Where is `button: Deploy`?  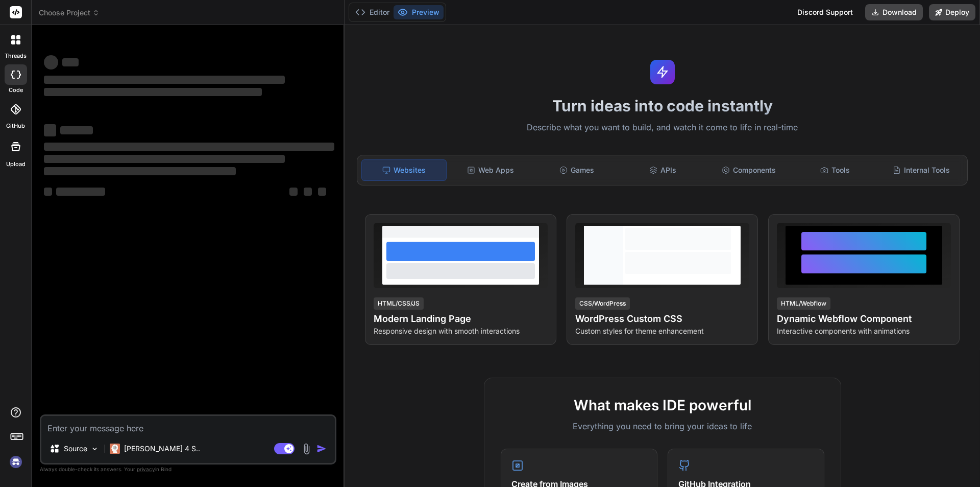 button: Deploy is located at coordinates (952, 12).